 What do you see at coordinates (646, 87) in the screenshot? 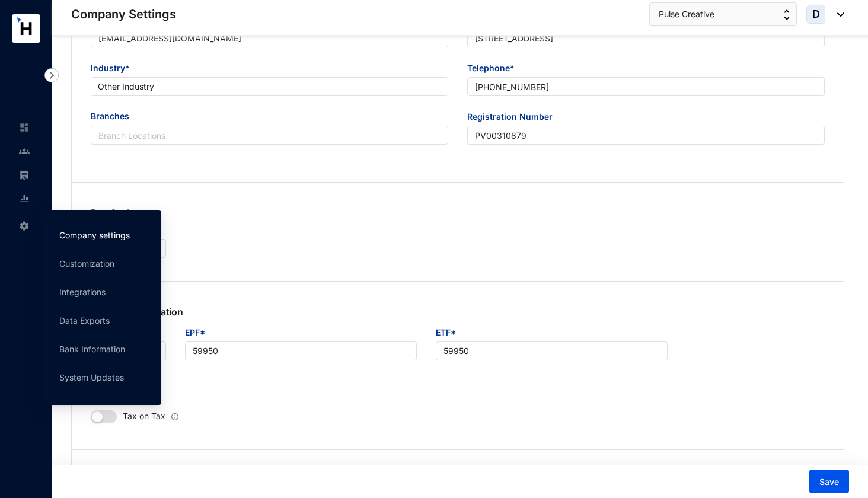
I see `input: Telephone*` at bounding box center [646, 87].